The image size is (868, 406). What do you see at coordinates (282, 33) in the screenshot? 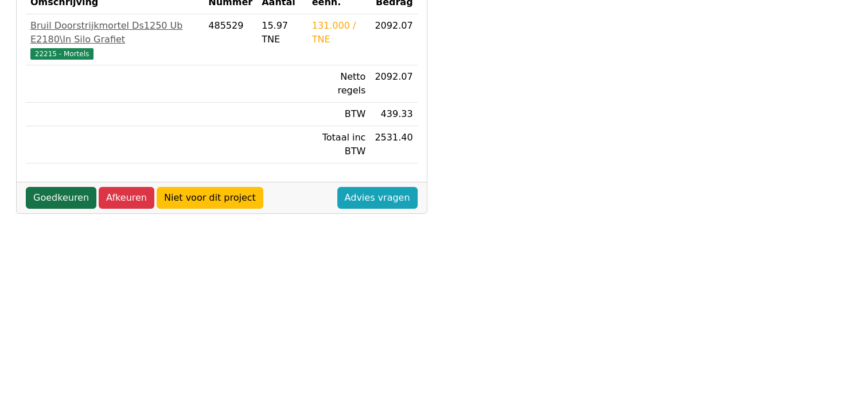
I see `div: 15.97 TNE` at bounding box center [282, 33].